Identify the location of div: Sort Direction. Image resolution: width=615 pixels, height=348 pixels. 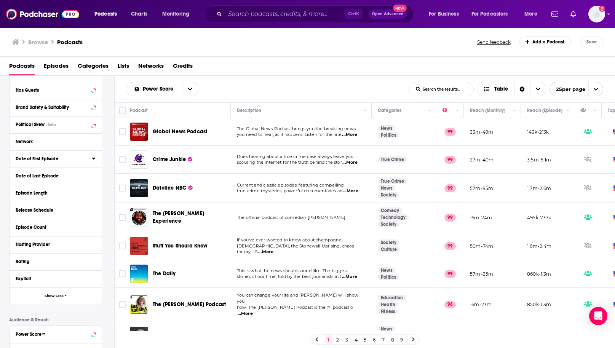
(522, 89).